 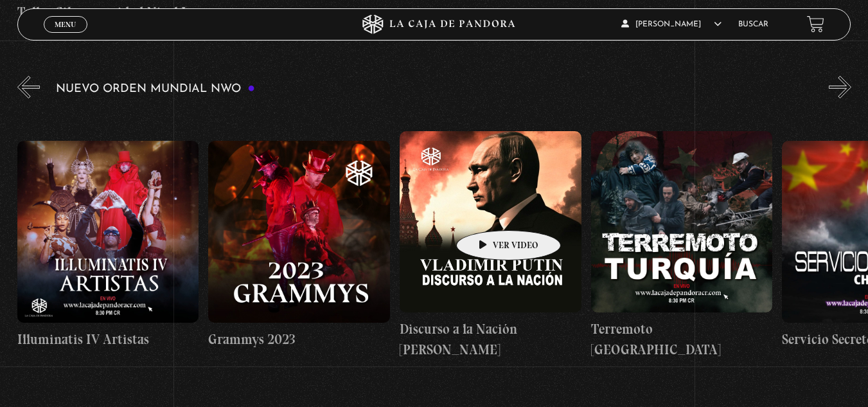 I want to click on span: Menu, so click(x=65, y=25).